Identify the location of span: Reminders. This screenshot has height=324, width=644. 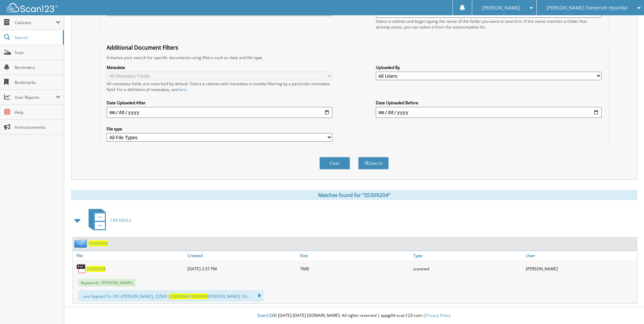
(37, 67).